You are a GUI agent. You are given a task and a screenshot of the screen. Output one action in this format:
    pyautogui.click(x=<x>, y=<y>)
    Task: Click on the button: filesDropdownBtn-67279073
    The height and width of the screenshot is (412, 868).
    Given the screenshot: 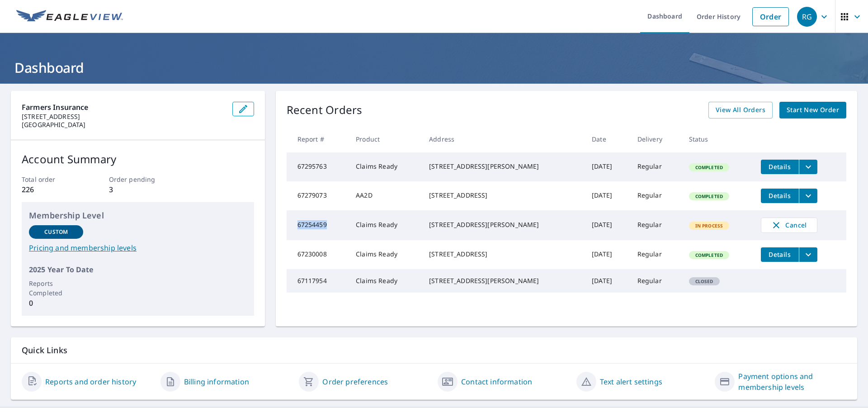 What is the action you would take?
    pyautogui.click(x=808, y=196)
    